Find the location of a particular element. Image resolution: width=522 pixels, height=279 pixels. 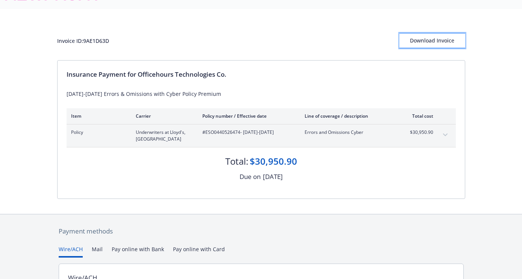

div: Line of coverage / description is located at coordinates (348, 116).